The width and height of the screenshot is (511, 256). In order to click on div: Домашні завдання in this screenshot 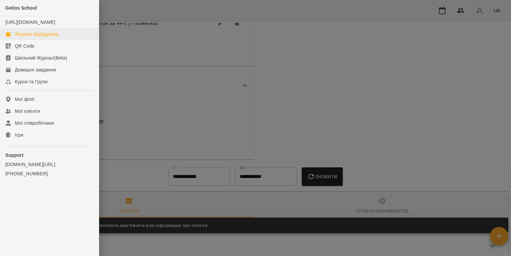, I will do `click(35, 70)`.